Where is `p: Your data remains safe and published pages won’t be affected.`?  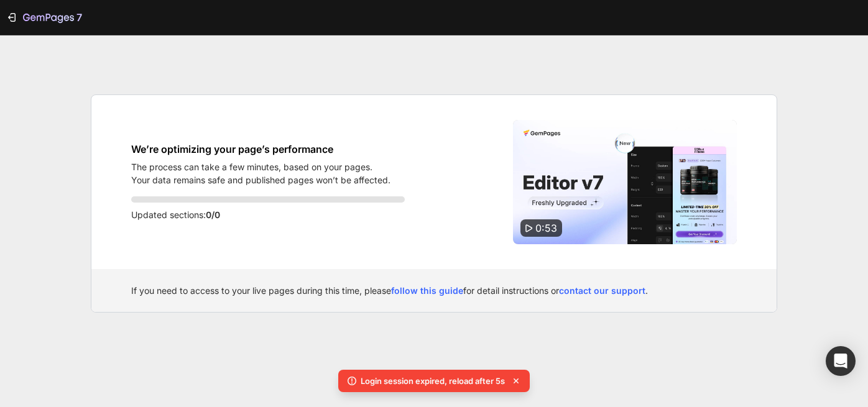
p: Your data remains safe and published pages won’t be affected. is located at coordinates (260, 179).